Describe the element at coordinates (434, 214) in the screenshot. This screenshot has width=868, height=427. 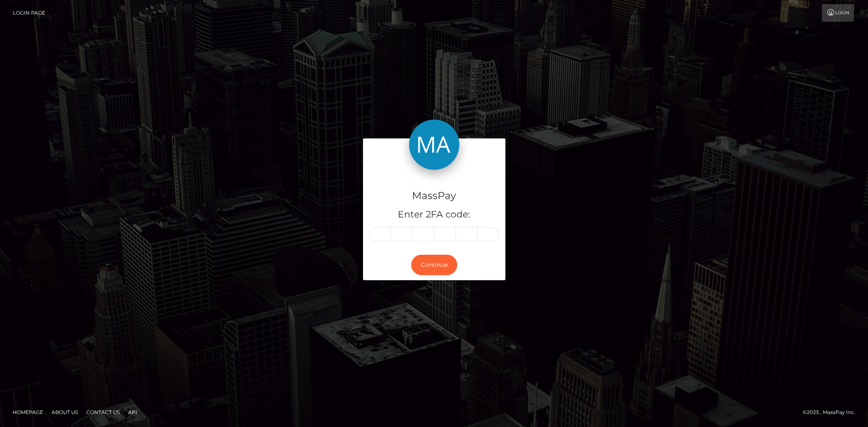
I see `h5: Enter 2FA code:` at that location.